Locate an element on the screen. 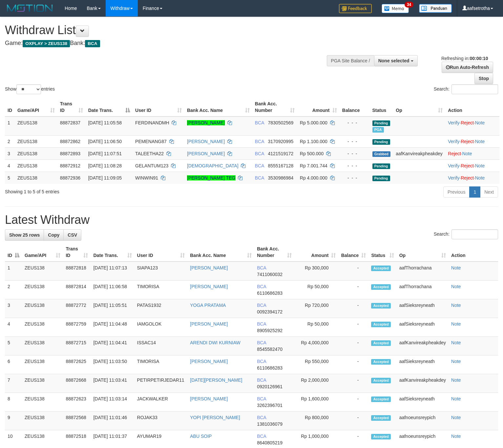 This screenshot has height=448, width=503. td: PATAS1932 is located at coordinates (161, 309).